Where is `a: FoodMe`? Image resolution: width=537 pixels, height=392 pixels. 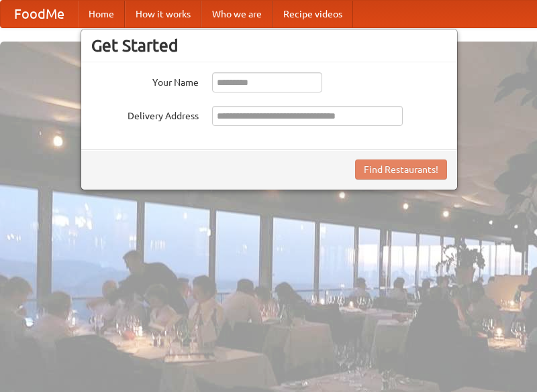 a: FoodMe is located at coordinates (39, 14).